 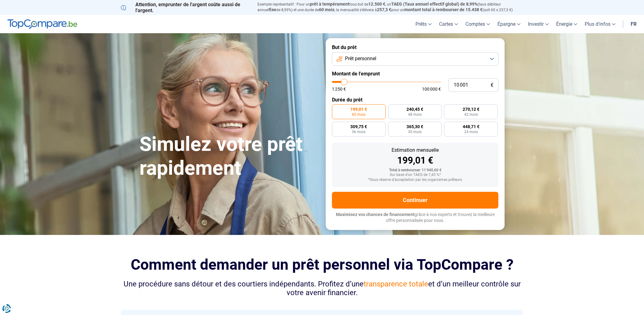 I want to click on span: prêt à tempérament, so click(x=329, y=4).